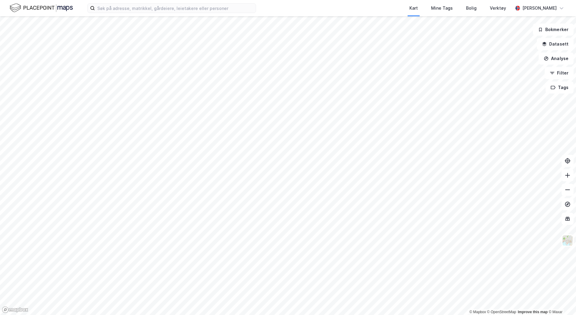 The height and width of the screenshot is (315, 576). What do you see at coordinates (553, 30) in the screenshot?
I see `button: Bokmerker` at bounding box center [553, 30].